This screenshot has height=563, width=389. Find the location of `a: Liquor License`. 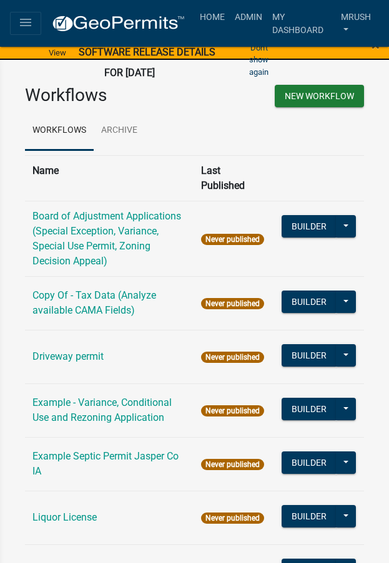

a: Liquor License is located at coordinates (64, 517).